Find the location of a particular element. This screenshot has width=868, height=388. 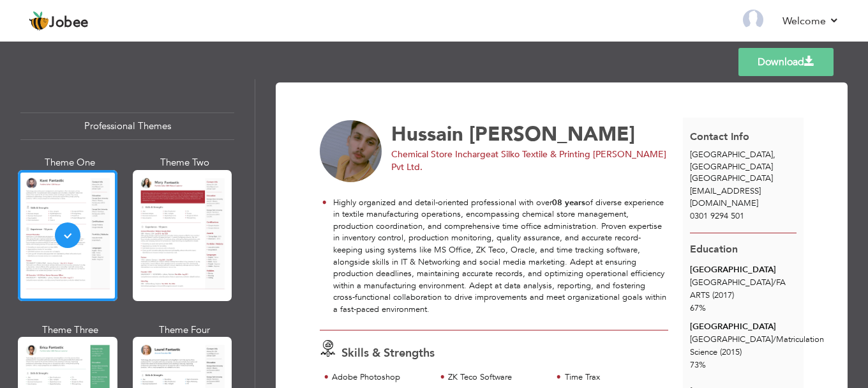

div: Theme Two is located at coordinates (185, 163).